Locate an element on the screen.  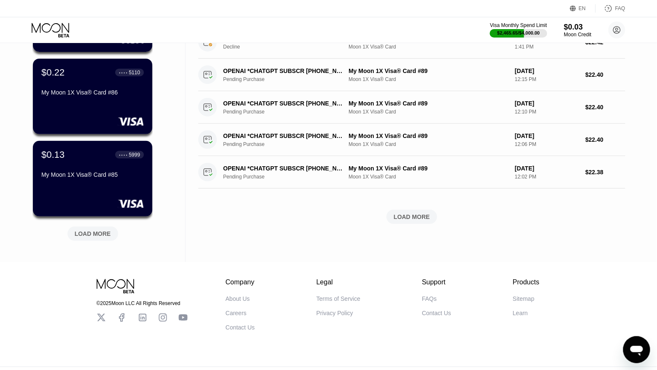
div: About Us is located at coordinates (238, 299).